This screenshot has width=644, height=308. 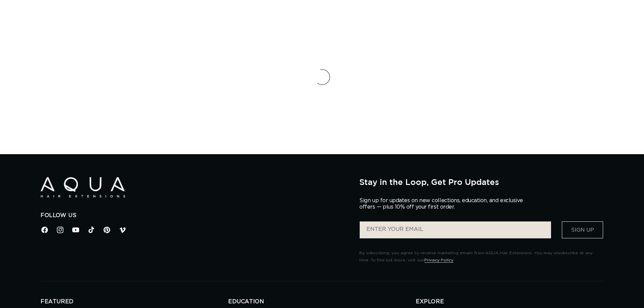 What do you see at coordinates (509, 302) in the screenshot?
I see `h2: EXPLORE` at bounding box center [509, 302].